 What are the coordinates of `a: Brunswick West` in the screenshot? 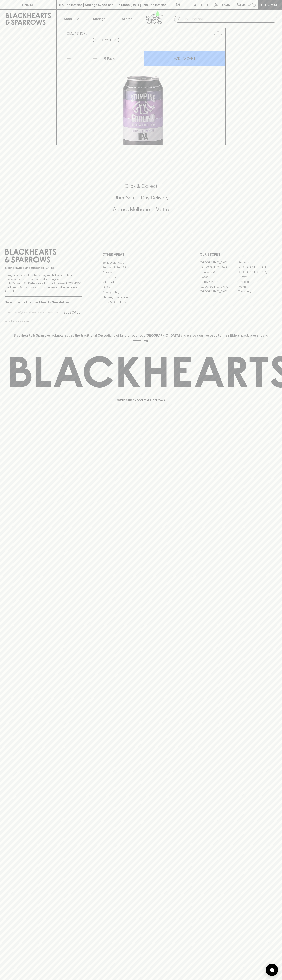 It's located at (219, 272).